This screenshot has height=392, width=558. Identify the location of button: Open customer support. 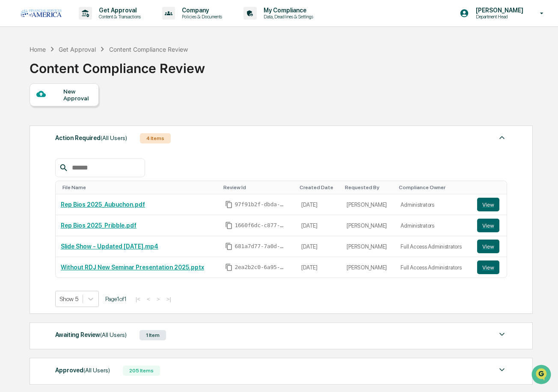
(11, 11).